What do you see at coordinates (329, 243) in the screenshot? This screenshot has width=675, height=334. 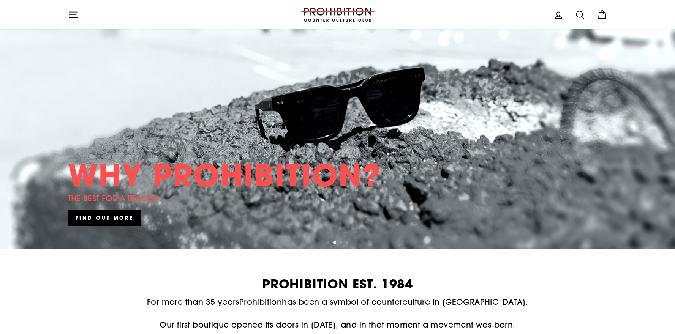 I see `button: 1` at bounding box center [329, 243].